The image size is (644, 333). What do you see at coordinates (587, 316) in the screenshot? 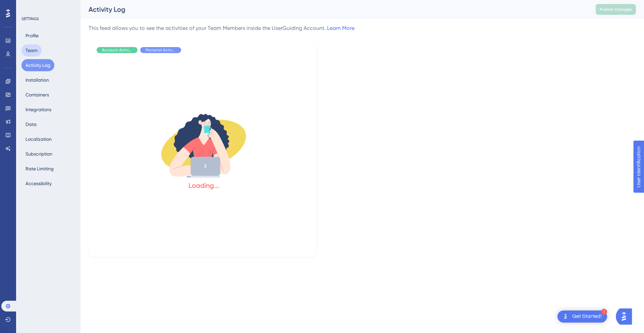
I see `div: Get Started!` at bounding box center [587, 316].